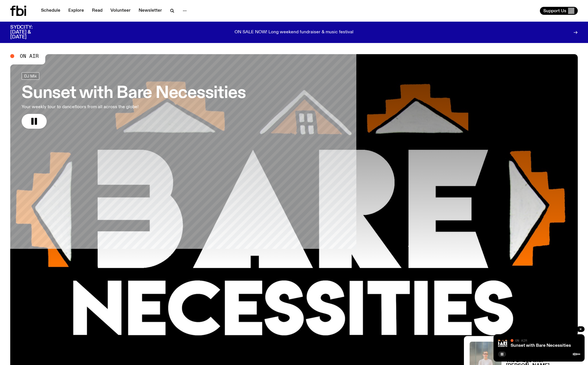  Describe the element at coordinates (134, 101) in the screenshot. I see `a: Sunset with Bare NecessitiesYour weekly tour to dancefloors from all across the globe!` at that location.